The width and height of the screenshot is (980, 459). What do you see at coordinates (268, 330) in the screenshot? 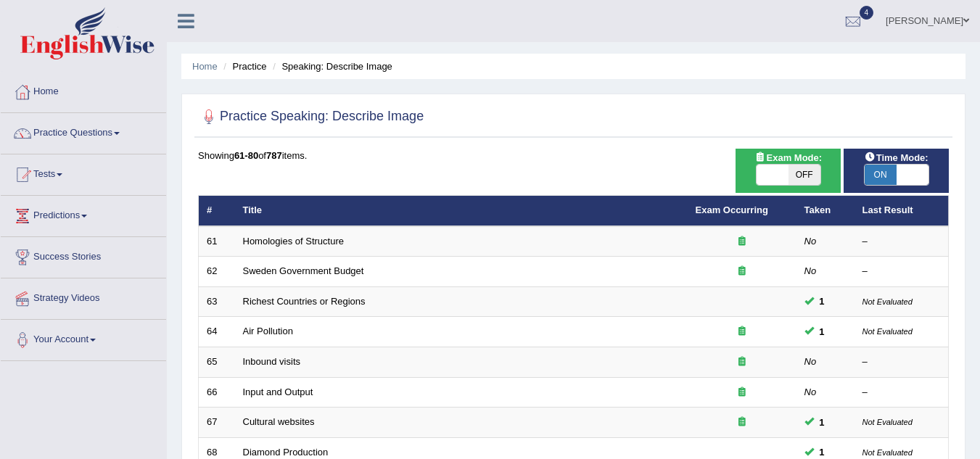
I see `a: Air Pollution` at bounding box center [268, 330].